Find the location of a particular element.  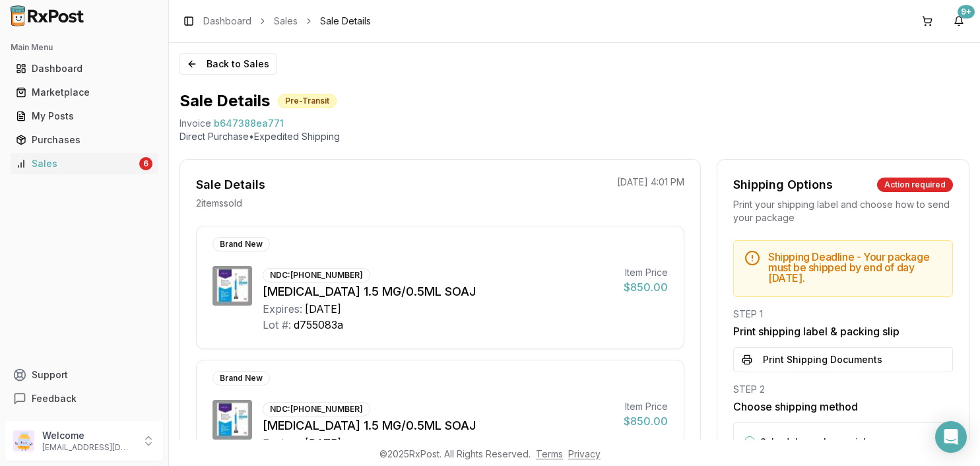

div: d755083a is located at coordinates (318, 325).